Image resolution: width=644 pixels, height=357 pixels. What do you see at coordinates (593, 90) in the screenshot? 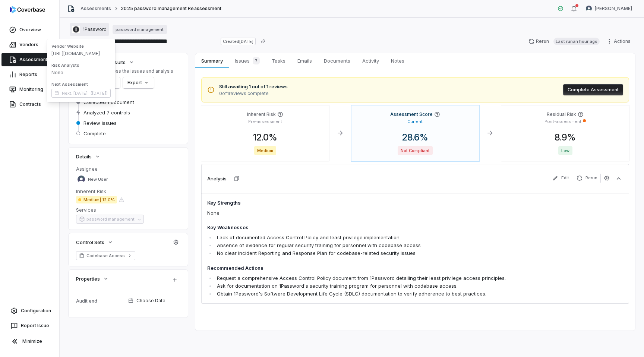
I see `button: Complete Assessment` at bounding box center [593, 90].